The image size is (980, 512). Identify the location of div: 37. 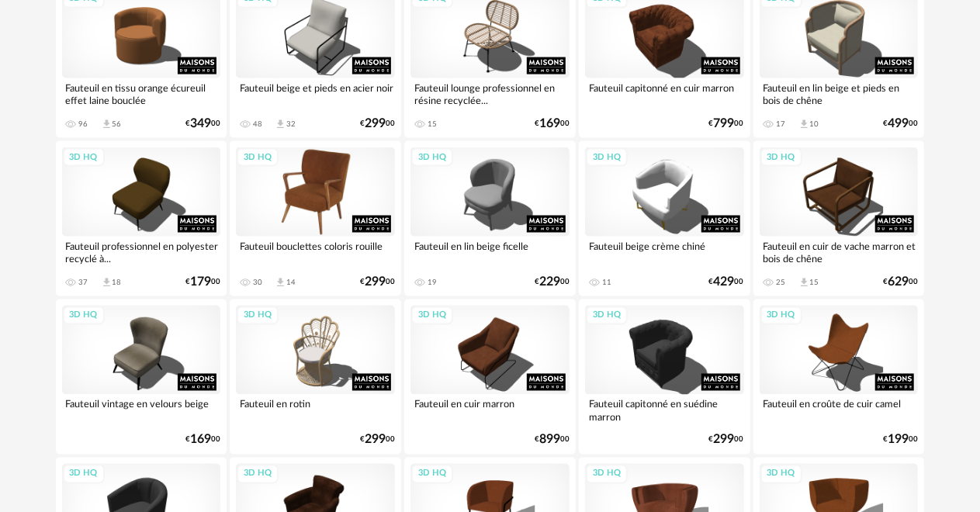
(84, 283).